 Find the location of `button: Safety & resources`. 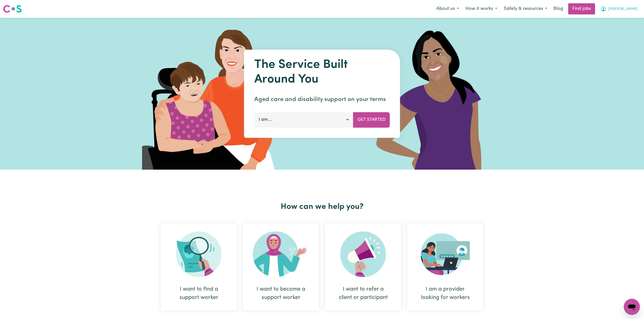

button: Safety & resources is located at coordinates (526, 9).